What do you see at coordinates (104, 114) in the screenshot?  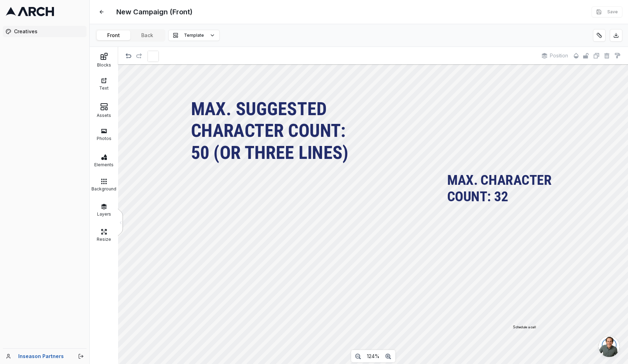 I see `div: Assets` at bounding box center [104, 114].